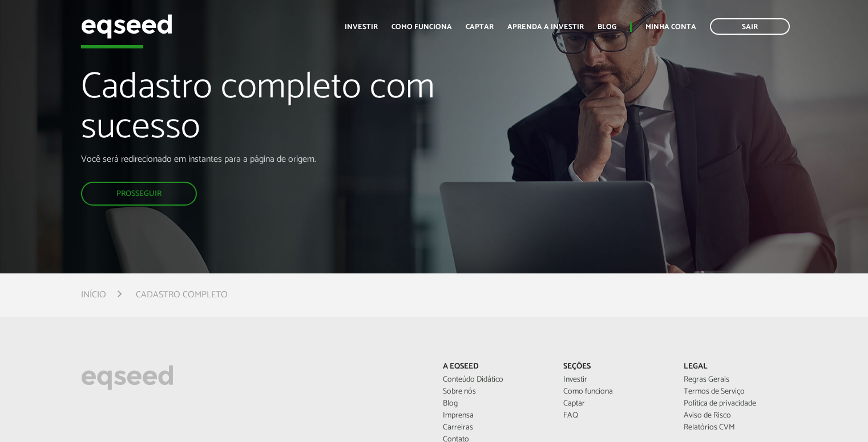 This screenshot has width=868, height=442. What do you see at coordinates (494, 392) in the screenshot?
I see `a: Sobre nós` at bounding box center [494, 392].